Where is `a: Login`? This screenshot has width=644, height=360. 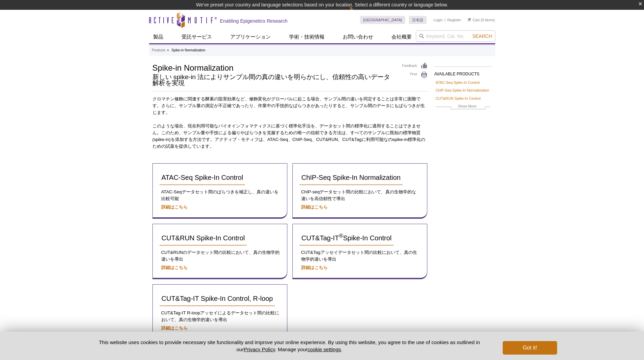 a: Login is located at coordinates (438, 20).